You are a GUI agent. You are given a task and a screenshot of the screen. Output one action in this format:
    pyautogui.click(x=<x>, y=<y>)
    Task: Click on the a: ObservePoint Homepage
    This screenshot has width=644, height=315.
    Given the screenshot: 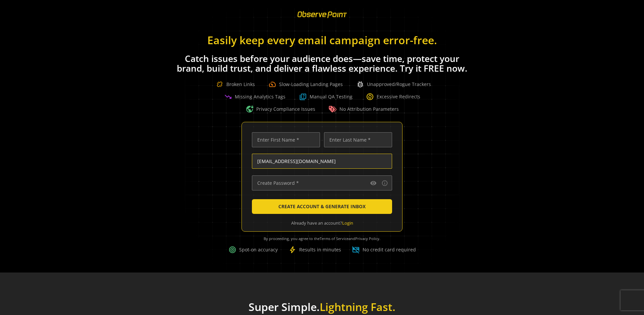 What is the action you would take?
    pyautogui.click(x=322, y=18)
    